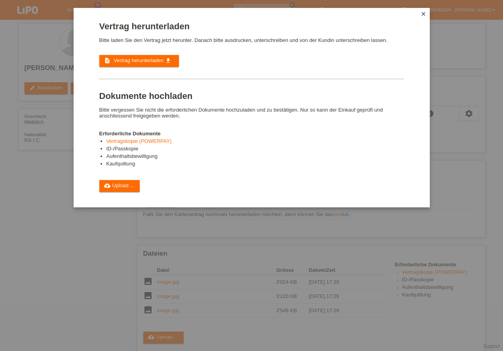 The image size is (503, 351). I want to click on a: close, so click(423, 14).